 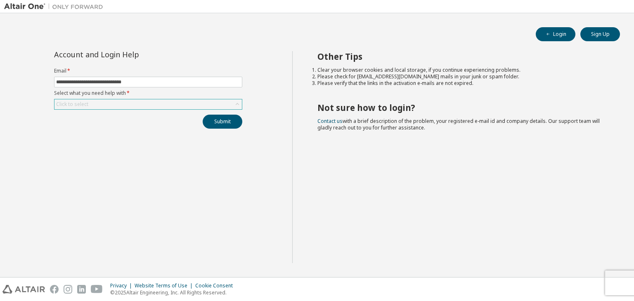 I want to click on div: Privacy, so click(x=122, y=286).